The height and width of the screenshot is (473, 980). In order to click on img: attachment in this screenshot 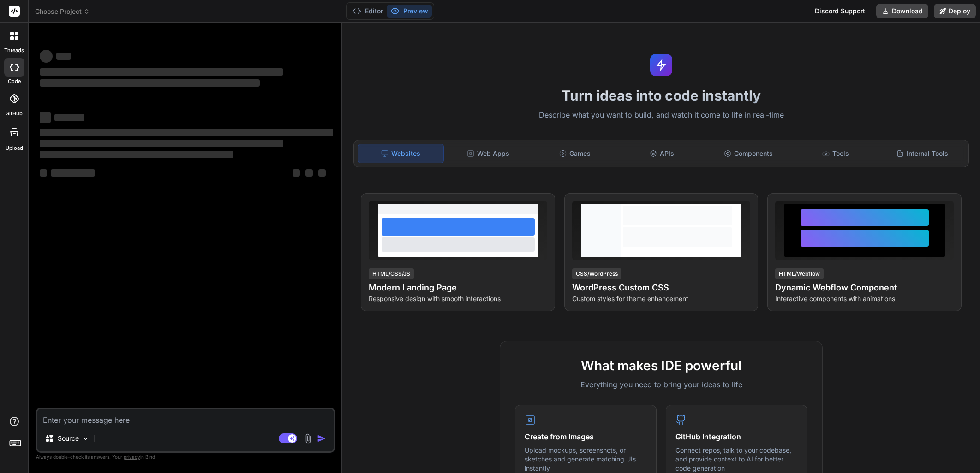, I will do `click(307, 439)`.